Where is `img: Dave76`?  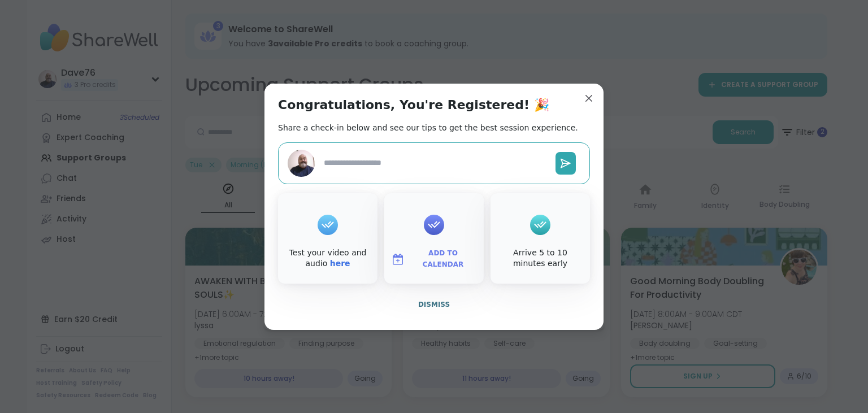 img: Dave76 is located at coordinates (301, 163).